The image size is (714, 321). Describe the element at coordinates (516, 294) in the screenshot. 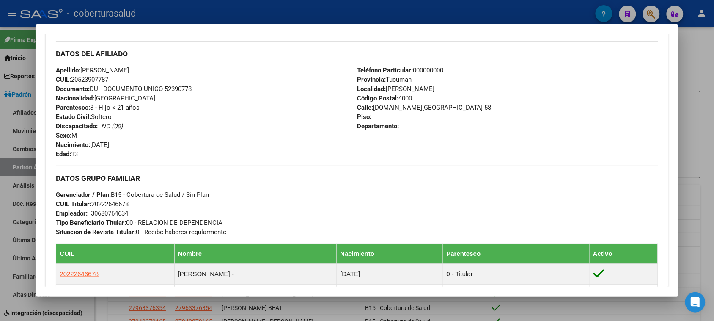

I see `td: 3 - Hijo < 21 años` at that location.